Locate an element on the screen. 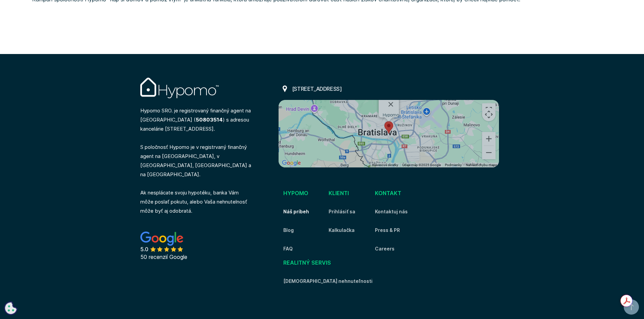 This screenshot has width=644, height=319. a: Prihlásiť sa is located at coordinates (341, 212).